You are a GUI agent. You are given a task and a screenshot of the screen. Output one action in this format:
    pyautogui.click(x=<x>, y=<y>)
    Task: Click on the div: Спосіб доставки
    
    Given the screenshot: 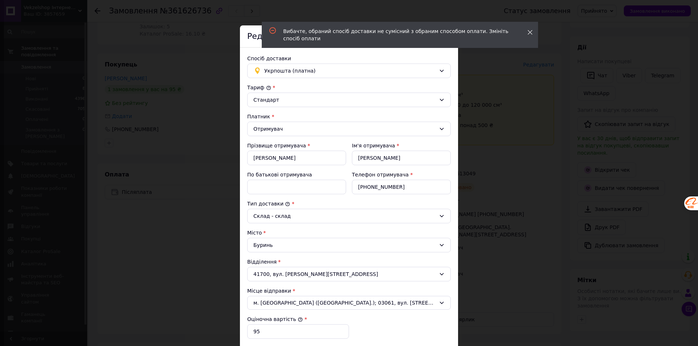 What is the action you would take?
    pyautogui.click(x=349, y=58)
    